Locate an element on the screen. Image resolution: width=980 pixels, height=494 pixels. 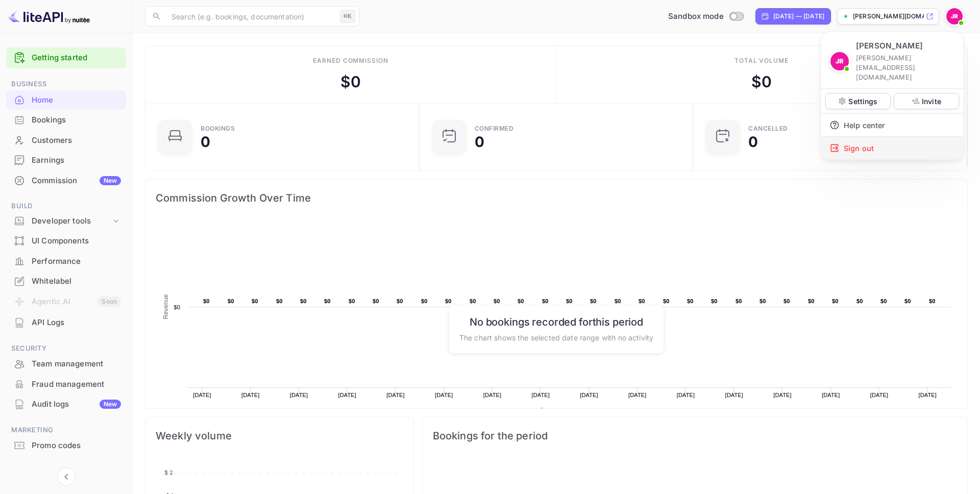
div: Sign out is located at coordinates (892, 148).